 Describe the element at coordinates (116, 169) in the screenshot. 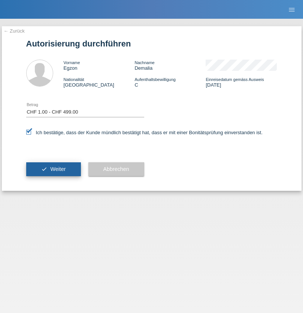

I see `button: Abbrechen` at that location.